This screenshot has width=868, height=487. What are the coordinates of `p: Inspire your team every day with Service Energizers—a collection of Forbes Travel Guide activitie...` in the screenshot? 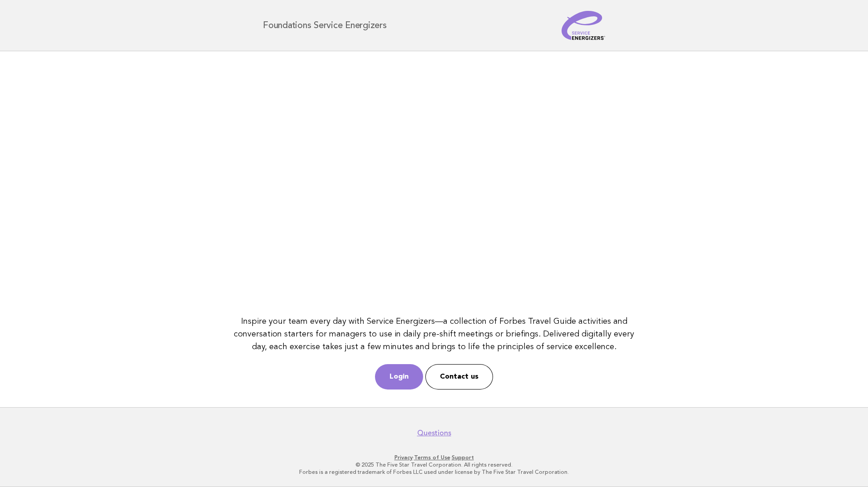 It's located at (434, 334).